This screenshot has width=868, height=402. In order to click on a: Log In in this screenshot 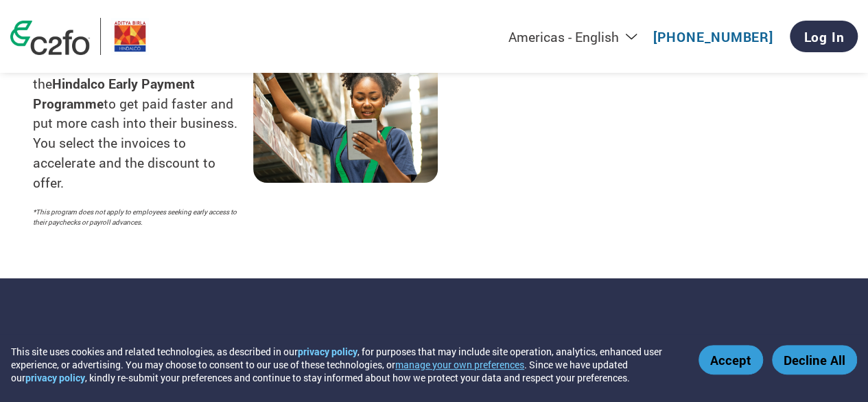, I will do `click(823, 36)`.